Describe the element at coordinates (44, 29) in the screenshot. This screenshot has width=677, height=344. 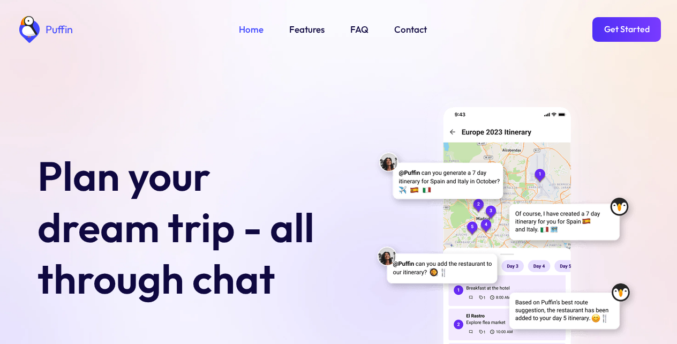
I see `a: home` at that location.